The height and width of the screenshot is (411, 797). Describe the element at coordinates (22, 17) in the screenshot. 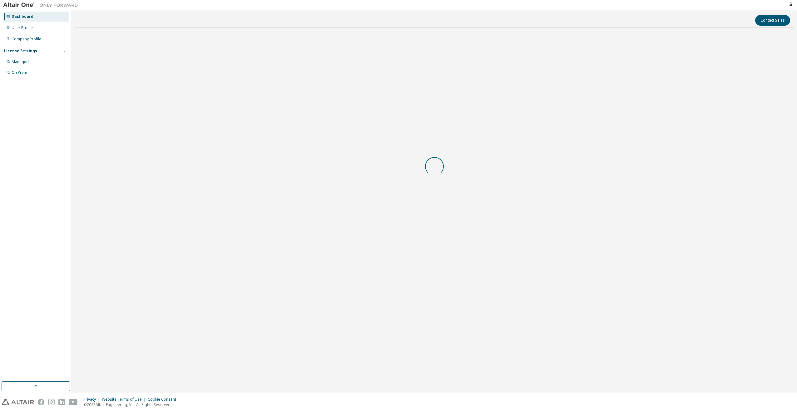

I see `div: Dashboard` at that location.